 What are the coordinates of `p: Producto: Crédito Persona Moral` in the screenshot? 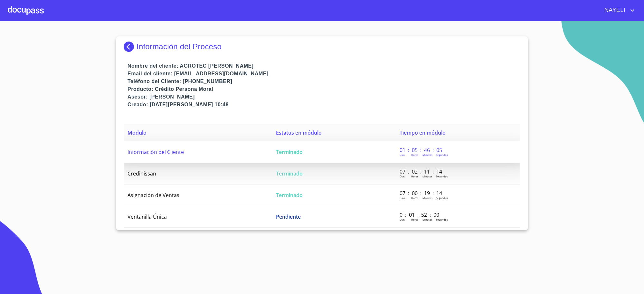 It's located at (324, 89).